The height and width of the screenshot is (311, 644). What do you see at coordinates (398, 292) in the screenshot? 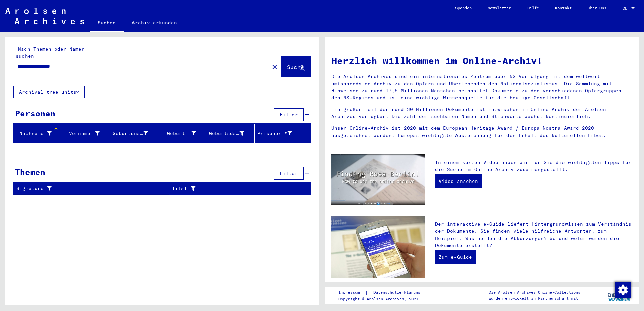
I see `a: Datenschutzerklärung` at bounding box center [398, 292].